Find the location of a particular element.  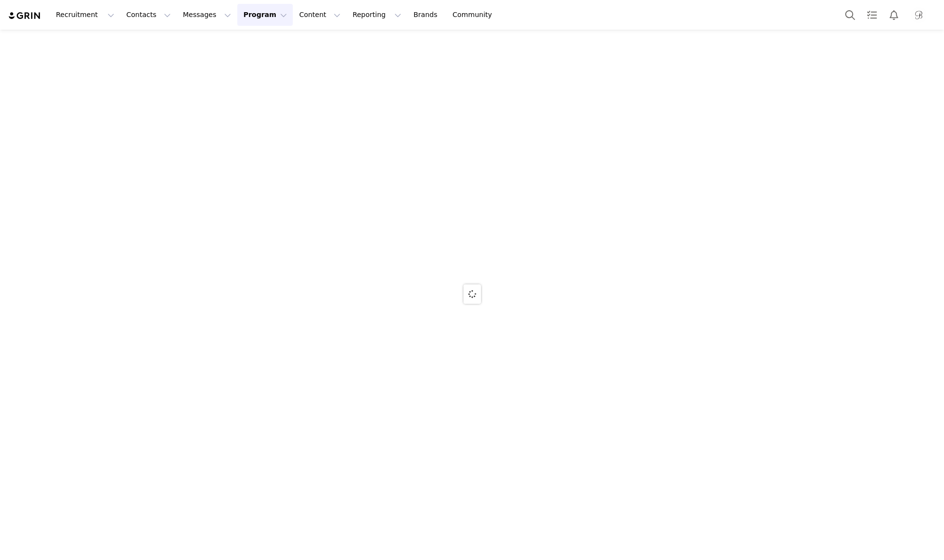

button: Reporting is located at coordinates (377, 15).